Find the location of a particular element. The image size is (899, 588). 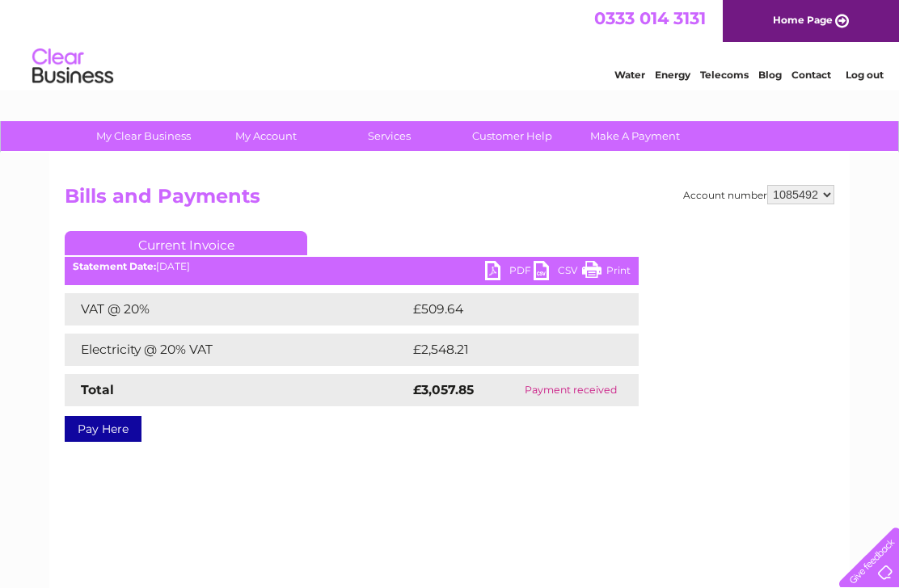

a: My Clear Business is located at coordinates (143, 136).